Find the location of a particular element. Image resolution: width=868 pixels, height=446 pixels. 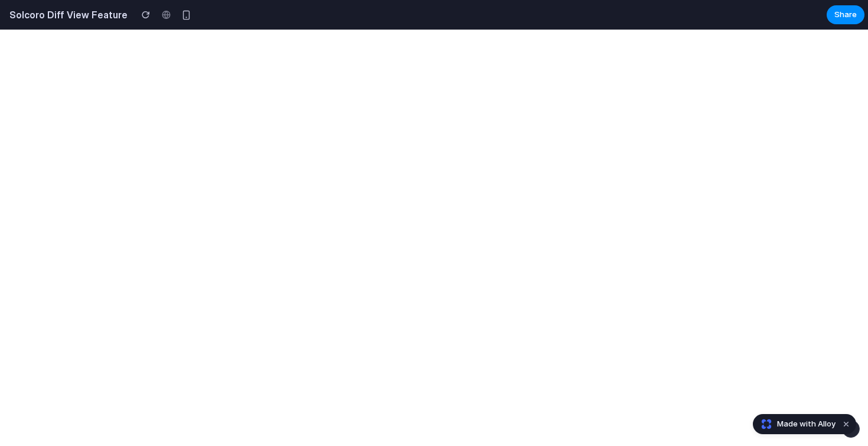

button: Share is located at coordinates (846, 15).